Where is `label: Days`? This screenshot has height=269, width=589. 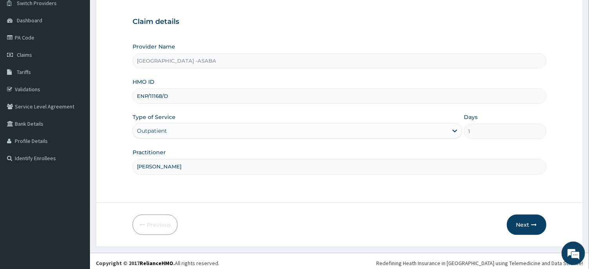
label: Days is located at coordinates (470, 117).